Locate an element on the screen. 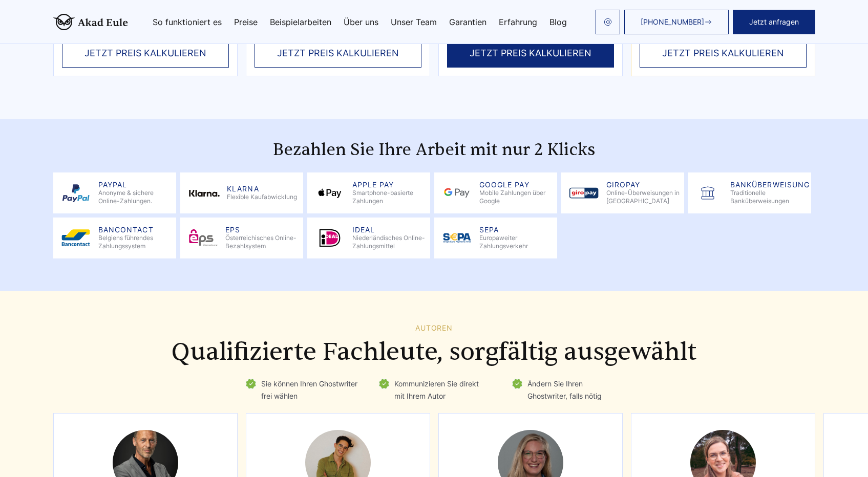  a: Unser Team is located at coordinates (414, 22).